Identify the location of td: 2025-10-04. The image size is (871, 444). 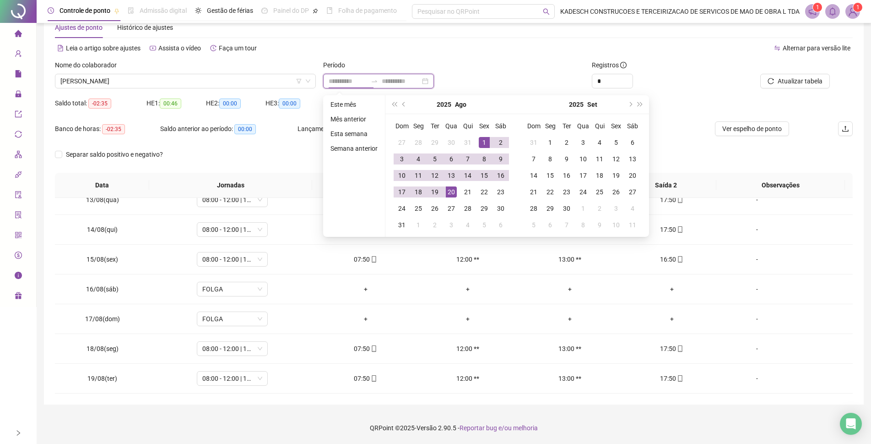
(633, 208).